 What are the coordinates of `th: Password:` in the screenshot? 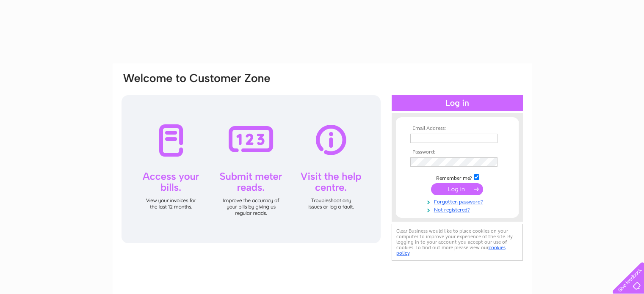 It's located at (457, 152).